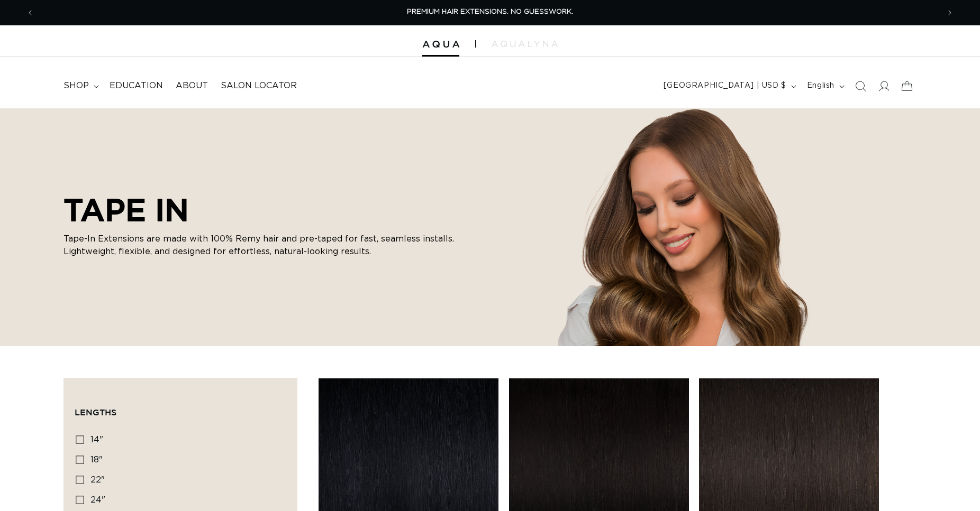 The height and width of the screenshot is (511, 980). What do you see at coordinates (259, 85) in the screenshot?
I see `span: Salon Locator` at bounding box center [259, 85].